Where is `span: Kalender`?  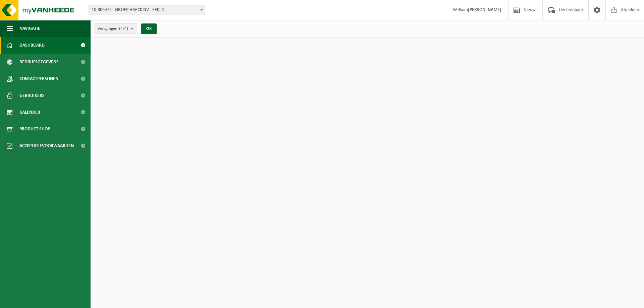
span: Kalender is located at coordinates (30, 112).